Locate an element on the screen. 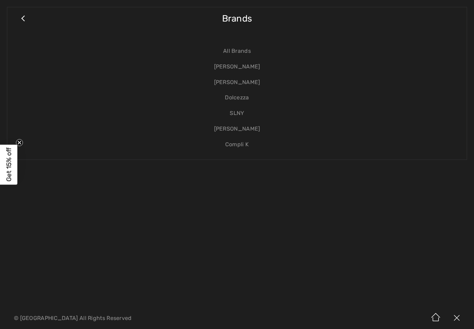  img: Home is located at coordinates (436, 318).